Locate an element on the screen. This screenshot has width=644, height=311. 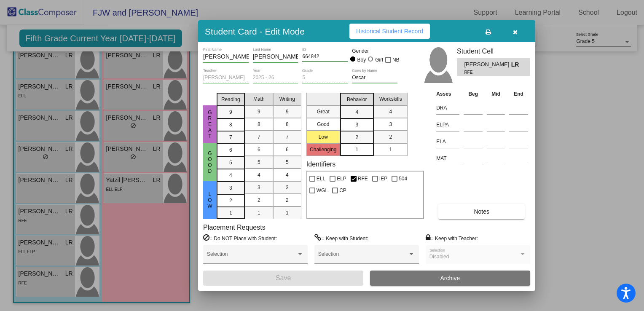
label: = Keep with Student: is located at coordinates (341, 238).